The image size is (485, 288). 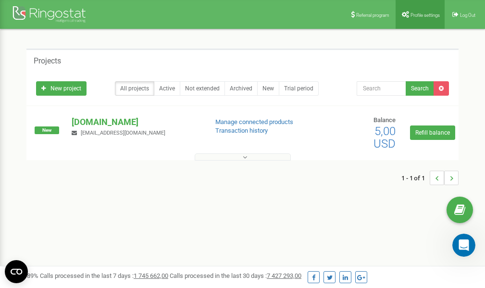 What do you see at coordinates (298, 88) in the screenshot?
I see `a: Trial period` at bounding box center [298, 88].